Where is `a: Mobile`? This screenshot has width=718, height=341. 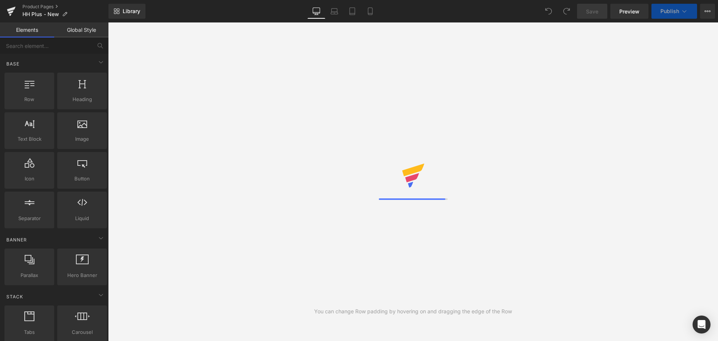
a: Mobile is located at coordinates (370, 11).